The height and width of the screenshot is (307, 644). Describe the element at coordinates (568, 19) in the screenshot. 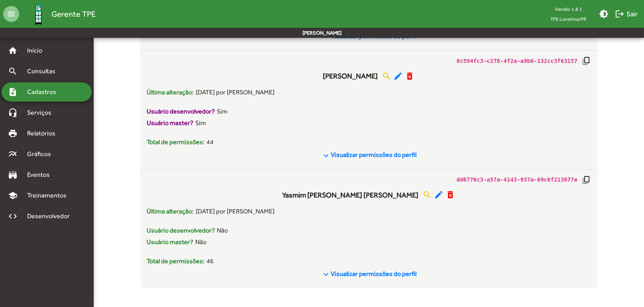

I see `span: TPE Londrina/PR` at that location.